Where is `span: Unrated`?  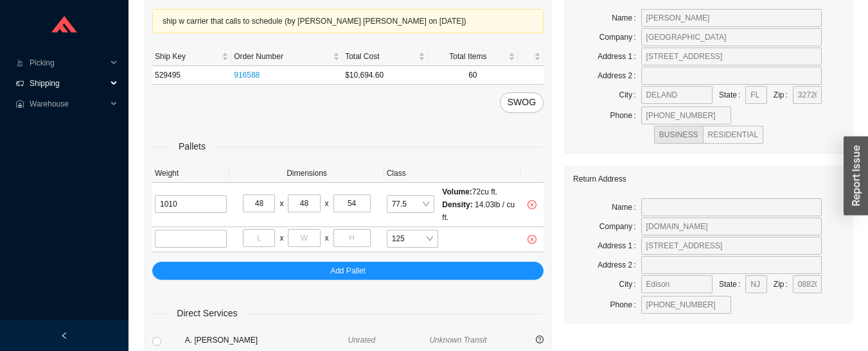 span: Unrated is located at coordinates (361, 341).